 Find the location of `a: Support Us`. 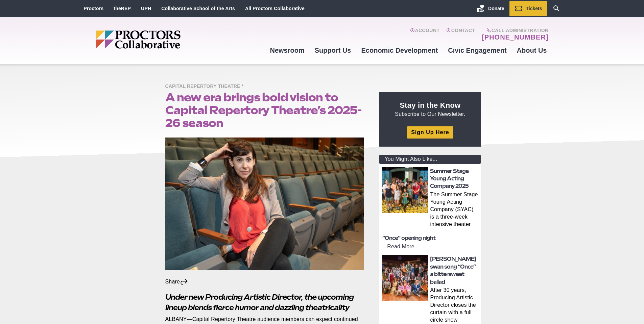

a: Support Us is located at coordinates (333, 50).